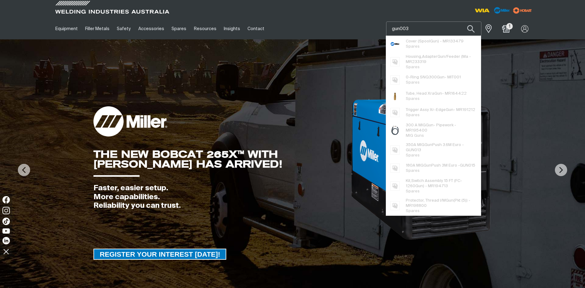  What do you see at coordinates (441, 148) in the screenshot?
I see `span: 350A MIG Push 3.6M Euro - 013` at bounding box center [441, 148].